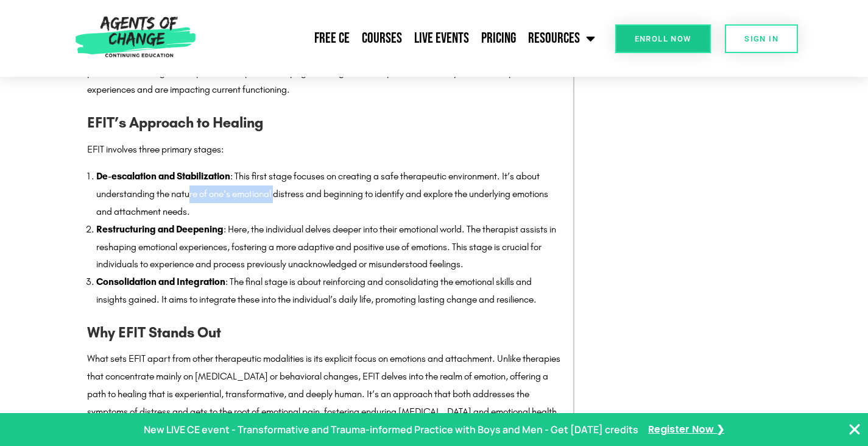 The height and width of the screenshot is (446, 868). Describe the element at coordinates (328, 194) in the screenshot. I see `li: : This first stage focuses on creating a safe therapeutic environment. It’s about understanding t...` at that location.